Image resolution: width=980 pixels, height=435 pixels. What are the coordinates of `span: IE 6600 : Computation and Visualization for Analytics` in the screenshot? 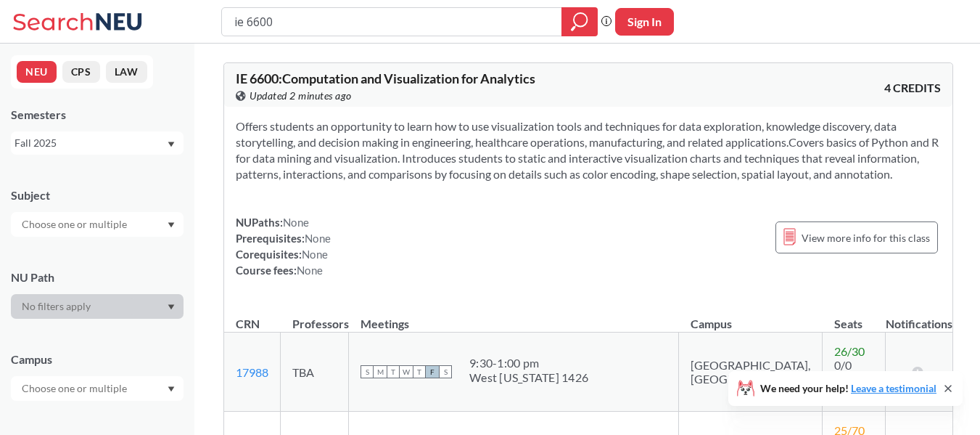 It's located at (385, 78).